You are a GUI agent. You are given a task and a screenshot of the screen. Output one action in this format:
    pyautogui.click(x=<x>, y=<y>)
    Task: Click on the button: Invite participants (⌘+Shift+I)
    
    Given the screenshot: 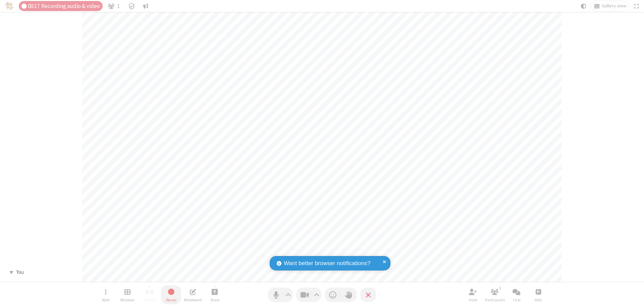 What is the action you would take?
    pyautogui.click(x=473, y=294)
    